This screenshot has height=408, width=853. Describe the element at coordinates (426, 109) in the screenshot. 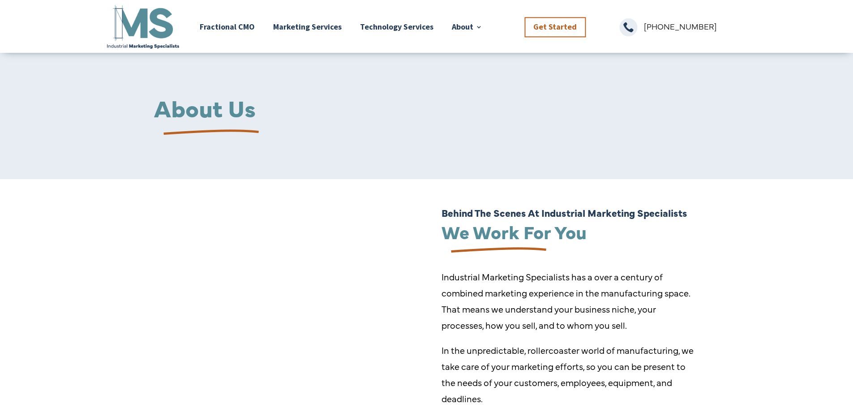

I see `h1: About Us` at that location.